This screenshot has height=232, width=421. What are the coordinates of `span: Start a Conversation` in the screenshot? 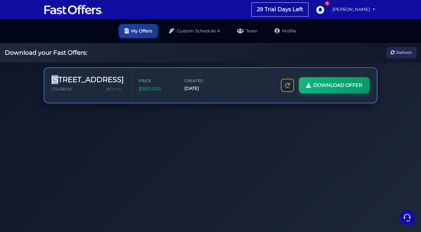 It's located at (64, 66).